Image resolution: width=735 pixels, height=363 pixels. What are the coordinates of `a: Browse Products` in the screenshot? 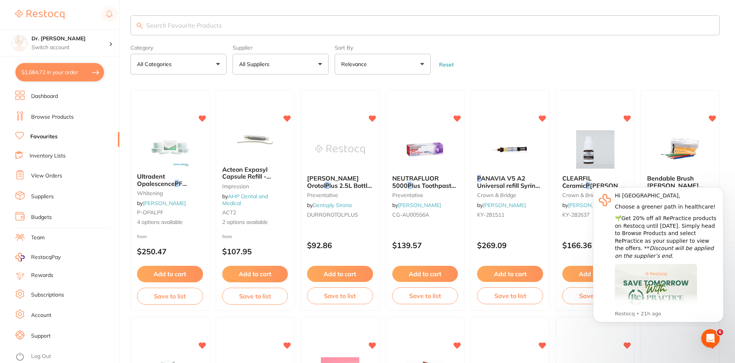 It's located at (52, 117).